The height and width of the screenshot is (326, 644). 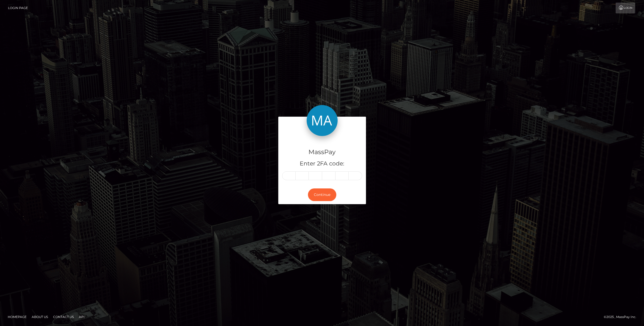 I want to click on h5: Enter 2FA code:, so click(x=322, y=163).